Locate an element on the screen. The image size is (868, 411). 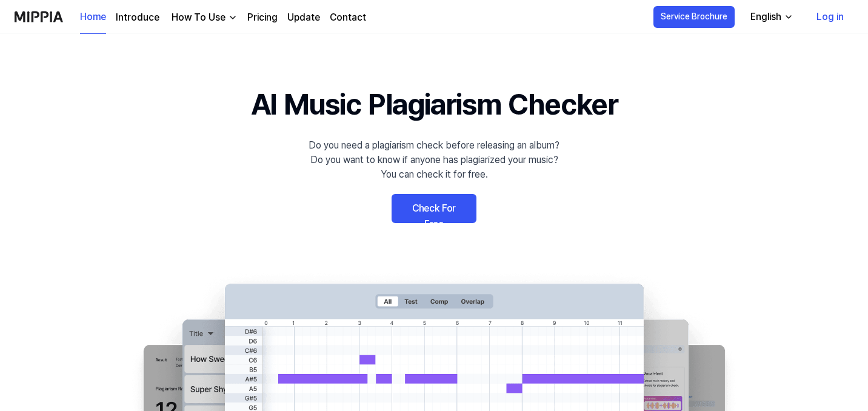
div: How To Use is located at coordinates (198, 18).